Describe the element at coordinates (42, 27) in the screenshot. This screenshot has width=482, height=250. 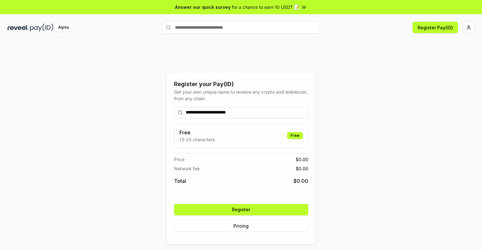
I see `img: pay_id` at that location.